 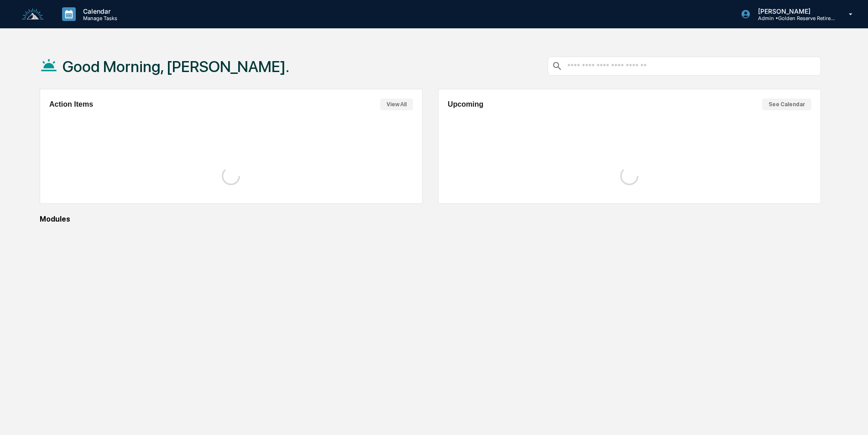 What do you see at coordinates (99, 11) in the screenshot?
I see `p: Calendar` at bounding box center [99, 11].